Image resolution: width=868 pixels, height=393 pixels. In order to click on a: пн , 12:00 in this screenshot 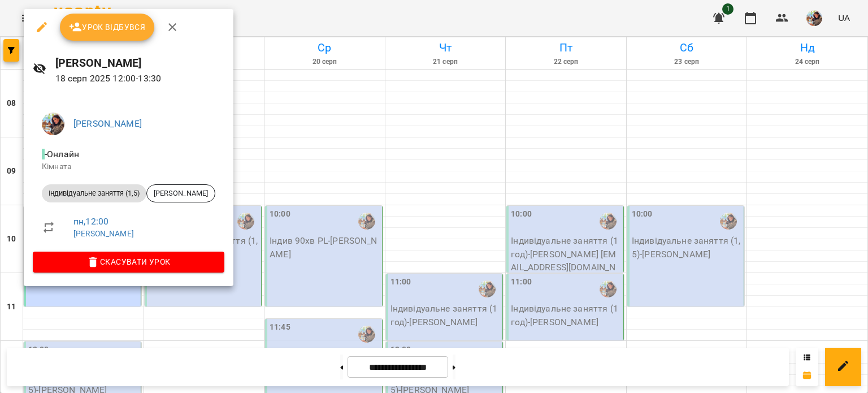, I will do `click(91, 221)`.